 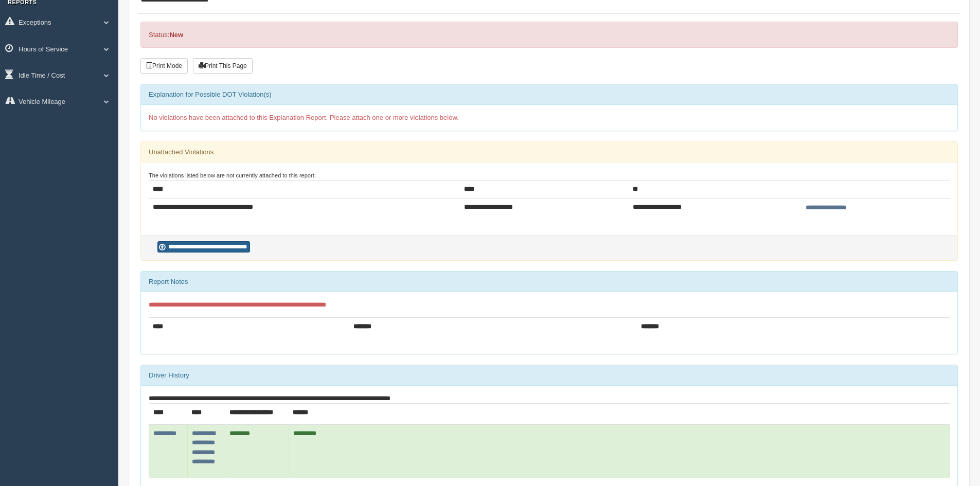 I want to click on div: Status:, so click(x=548, y=34).